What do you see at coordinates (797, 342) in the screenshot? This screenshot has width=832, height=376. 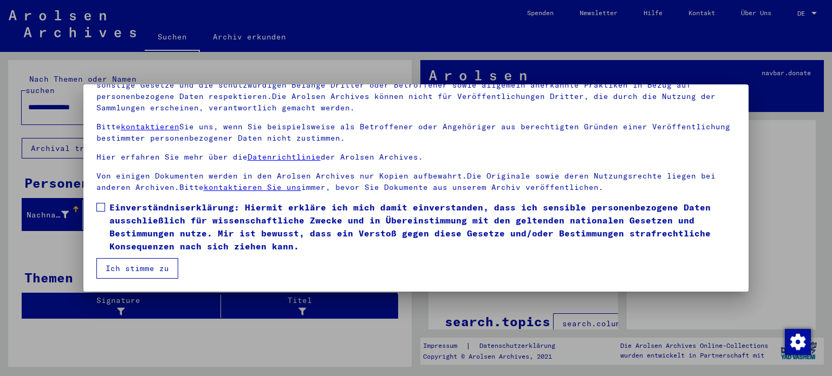 I see `div: Zustimmung ändern` at bounding box center [797, 342].